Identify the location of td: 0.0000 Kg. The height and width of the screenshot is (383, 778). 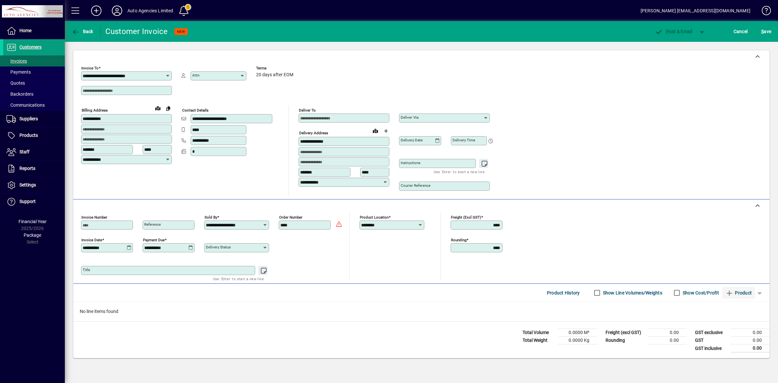
(578, 340).